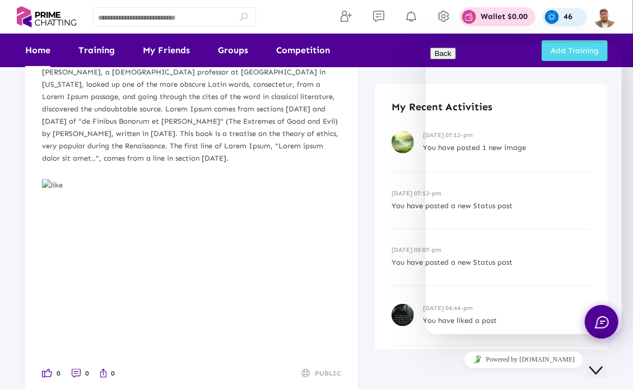  Describe the element at coordinates (504, 17) in the screenshot. I see `p: Wallet $0.00` at that location.